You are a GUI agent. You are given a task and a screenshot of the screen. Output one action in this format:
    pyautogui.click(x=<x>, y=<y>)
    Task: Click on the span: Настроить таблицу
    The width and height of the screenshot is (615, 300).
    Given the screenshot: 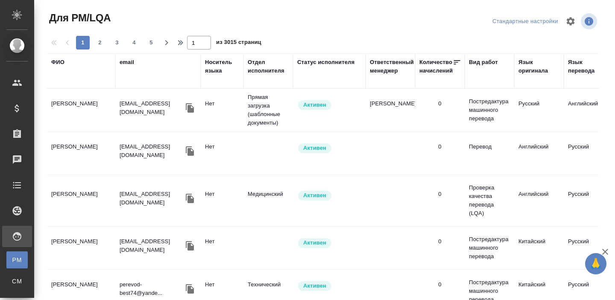 What is the action you would take?
    pyautogui.click(x=571, y=21)
    